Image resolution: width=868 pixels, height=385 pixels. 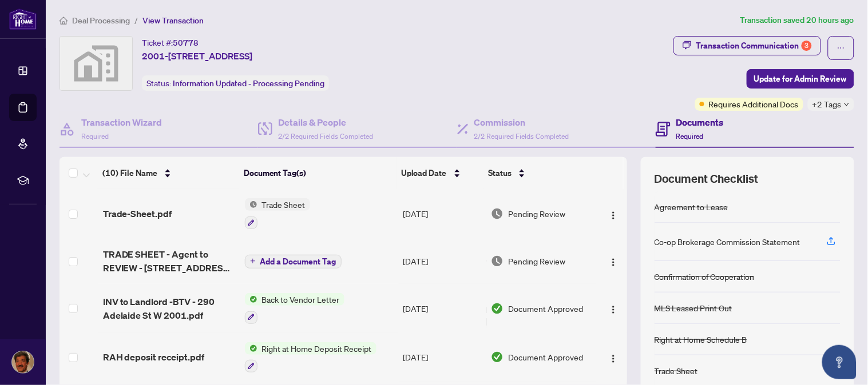 I want to click on span: plus, so click(x=253, y=261).